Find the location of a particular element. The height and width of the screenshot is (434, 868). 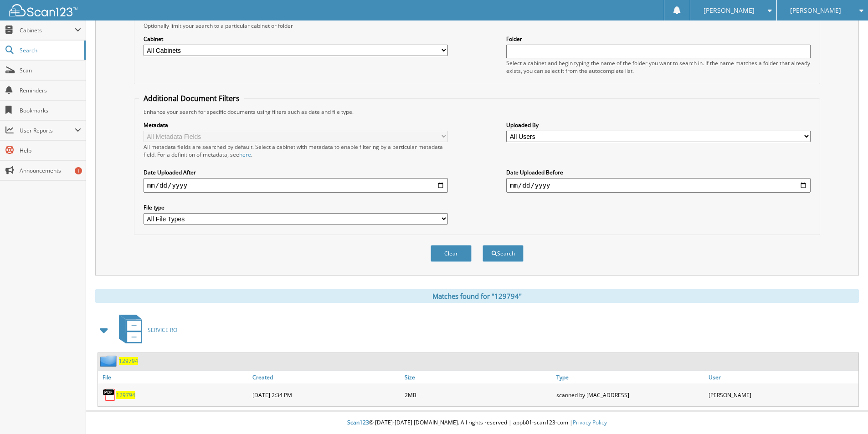

a: Type is located at coordinates (631, 377).